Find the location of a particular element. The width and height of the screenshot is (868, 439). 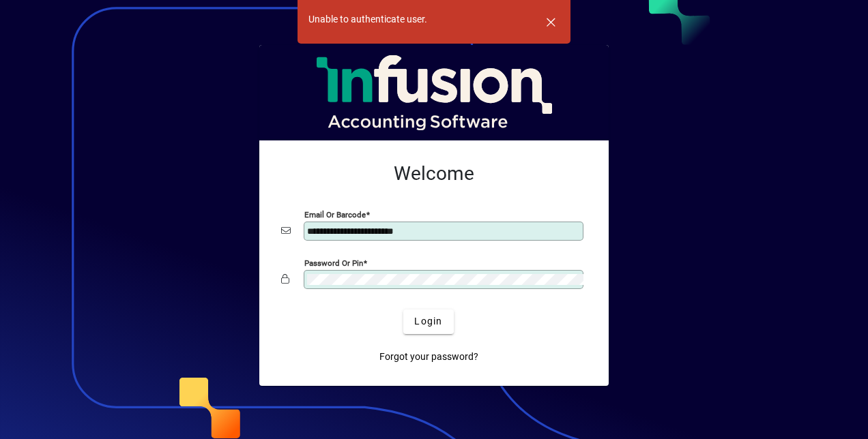

span: Login is located at coordinates (428, 321).